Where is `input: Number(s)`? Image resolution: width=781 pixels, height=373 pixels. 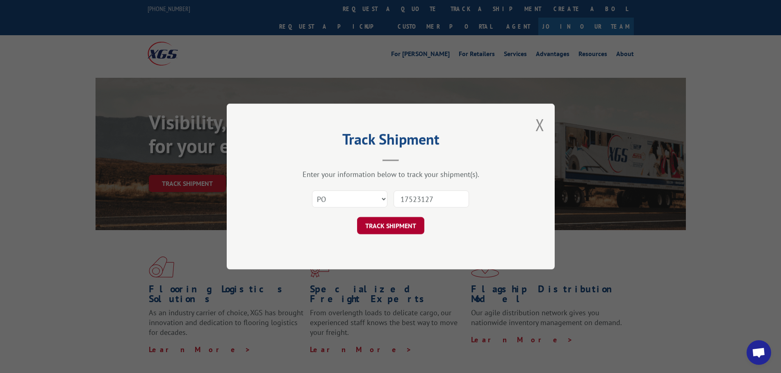 input: Number(s) is located at coordinates (431, 199).